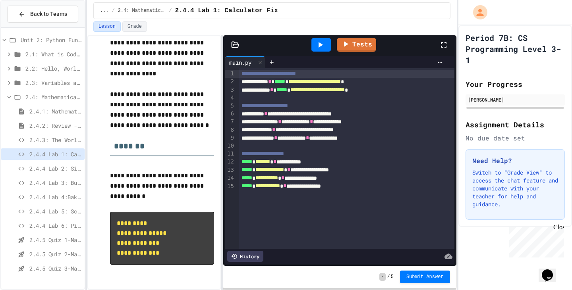 This screenshot has height=290, width=572. I want to click on span: Submit Answer, so click(425, 277).